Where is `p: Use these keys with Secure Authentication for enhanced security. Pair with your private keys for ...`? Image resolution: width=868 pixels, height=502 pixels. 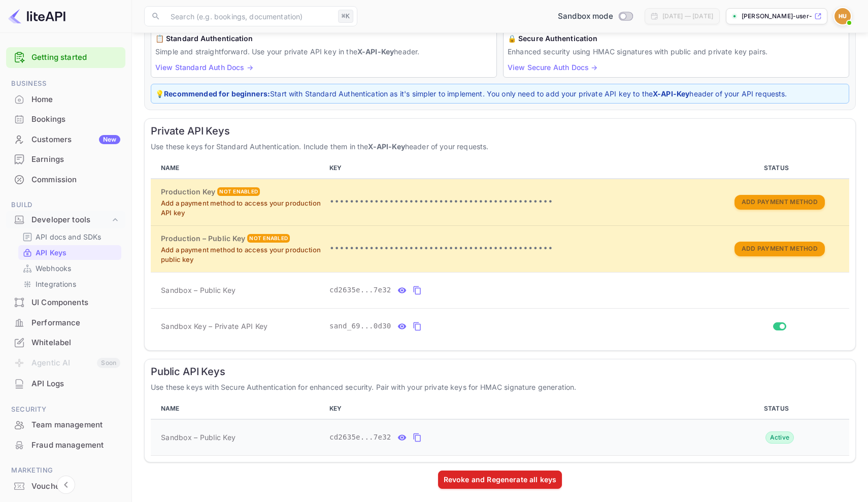 p: Use these keys with Secure Authentication for enhanced security. Pair with your private keys for ... is located at coordinates (500, 387).